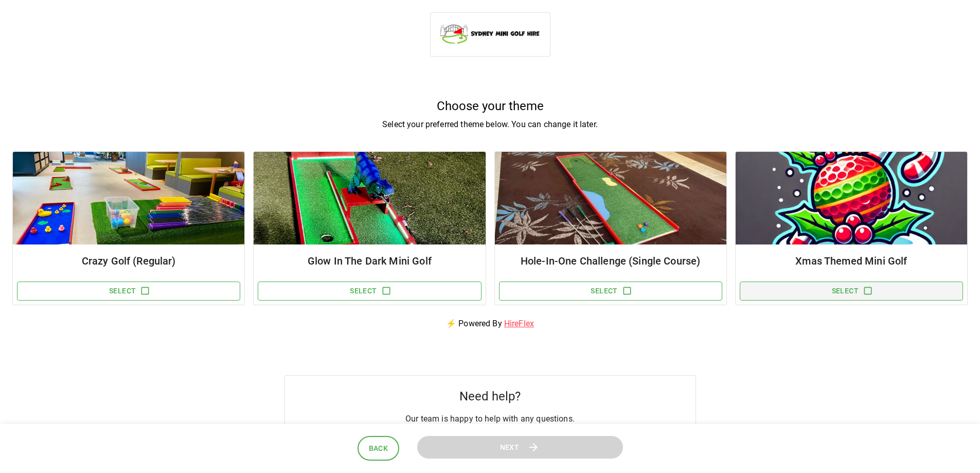  Describe the element at coordinates (379, 448) in the screenshot. I see `span: Back` at that location.